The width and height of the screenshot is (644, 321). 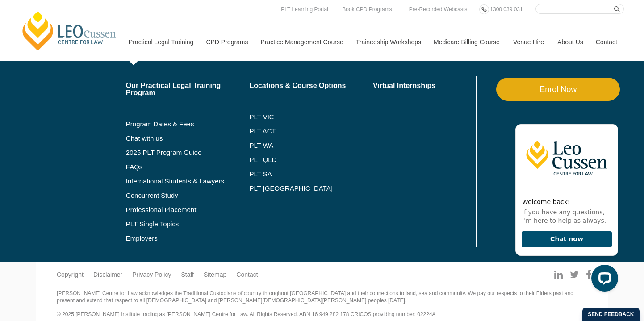 What do you see at coordinates (311, 174) in the screenshot?
I see `a: PLT SA` at bounding box center [311, 174].